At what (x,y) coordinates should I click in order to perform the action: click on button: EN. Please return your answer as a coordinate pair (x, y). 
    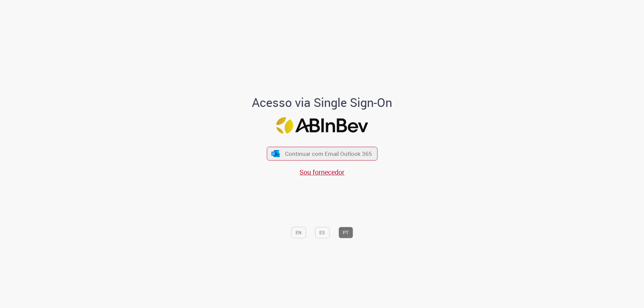
    Looking at the image, I should click on (298, 232).